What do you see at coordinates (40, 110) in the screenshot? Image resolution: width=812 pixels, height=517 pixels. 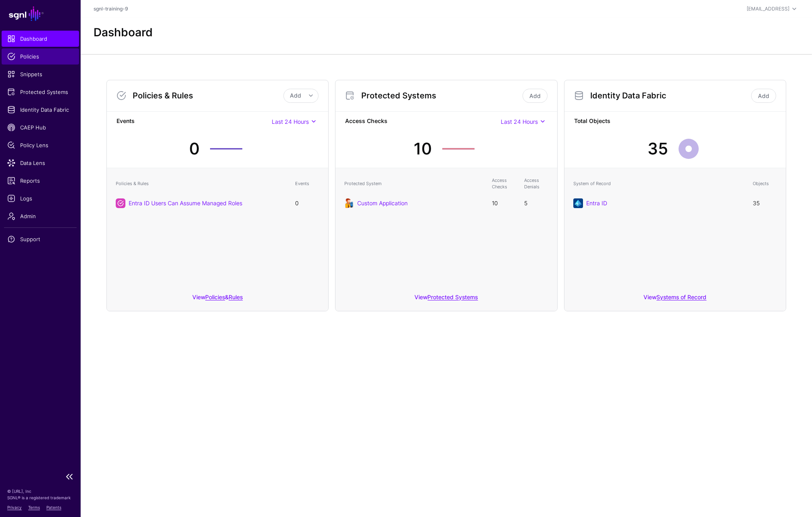 I see `a: Identity Data Fabric` at bounding box center [40, 110].